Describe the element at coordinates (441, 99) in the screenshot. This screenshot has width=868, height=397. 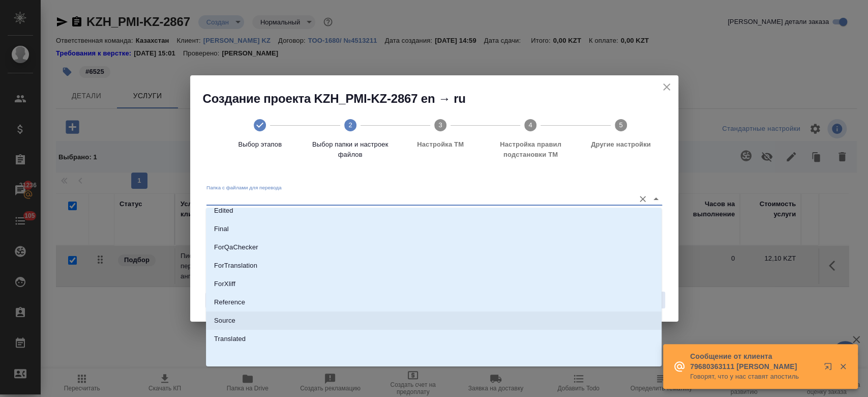
I see `h2: Создание проекта KZH_PMI-KZ-2867 en → ru` at that location.